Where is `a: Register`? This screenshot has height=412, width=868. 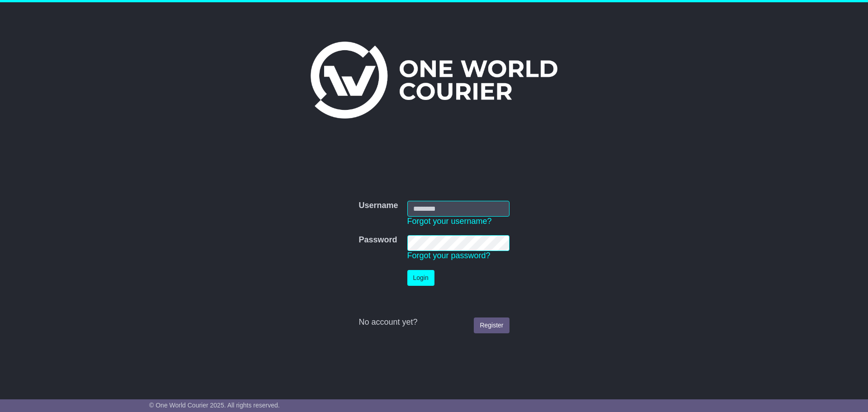
a: Register is located at coordinates (491, 325).